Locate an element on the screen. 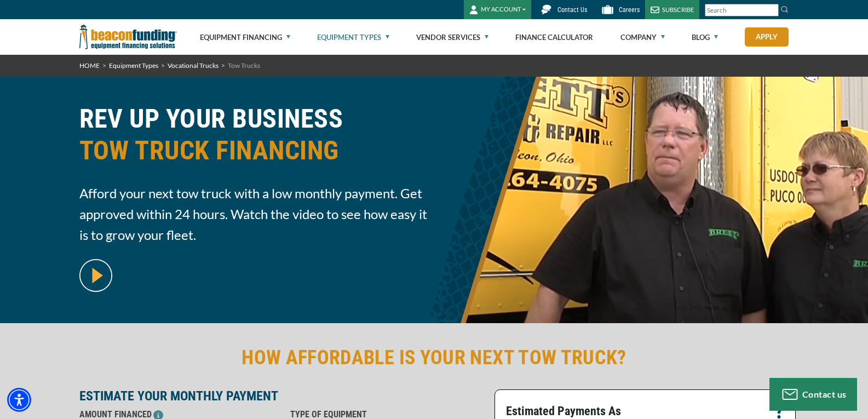 The image size is (868, 419). span: Afford your next tow truck with a low monthly payment. Get approved within 24 hours. Watch the vi... is located at coordinates (253, 214).